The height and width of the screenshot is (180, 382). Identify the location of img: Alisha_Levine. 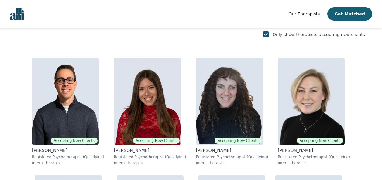
(147, 101).